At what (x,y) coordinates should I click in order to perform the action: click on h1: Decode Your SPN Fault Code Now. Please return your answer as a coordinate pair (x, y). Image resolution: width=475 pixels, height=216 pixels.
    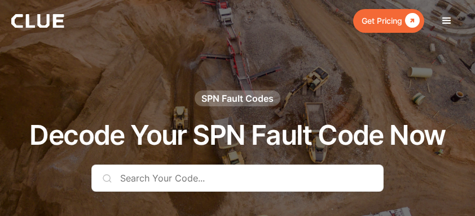
    Looking at the image, I should click on (237, 135).